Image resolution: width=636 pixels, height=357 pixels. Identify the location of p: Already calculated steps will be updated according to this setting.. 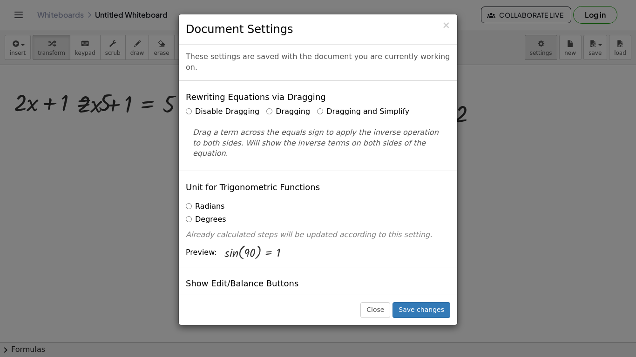
(318, 235).